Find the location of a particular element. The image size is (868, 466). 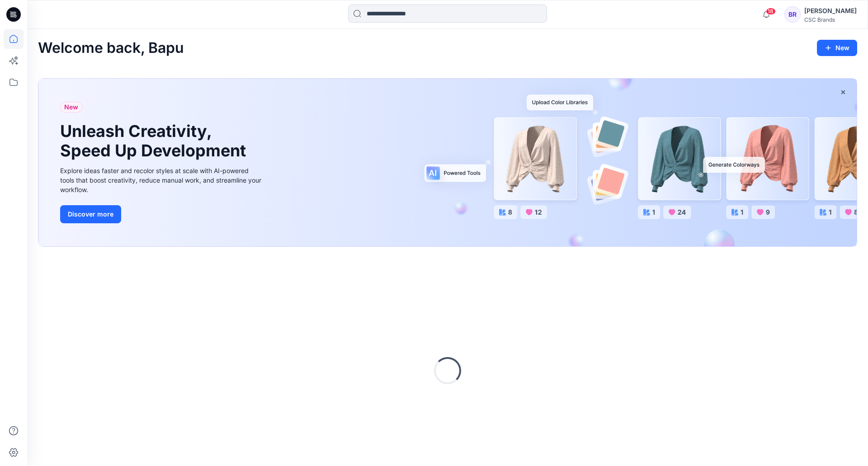

div: Explore ideas faster and recolor styles at scale with AI-powered tools that boost creativity, red... is located at coordinates (162, 180).